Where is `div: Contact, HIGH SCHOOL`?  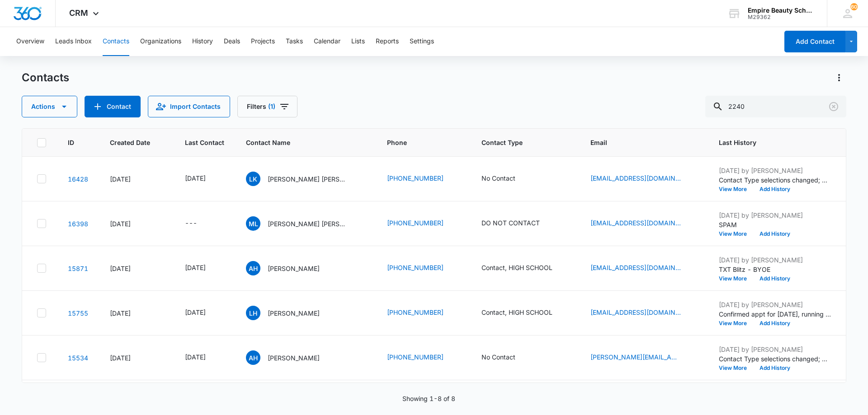 div: Contact, HIGH SCHOOL is located at coordinates (517, 268).